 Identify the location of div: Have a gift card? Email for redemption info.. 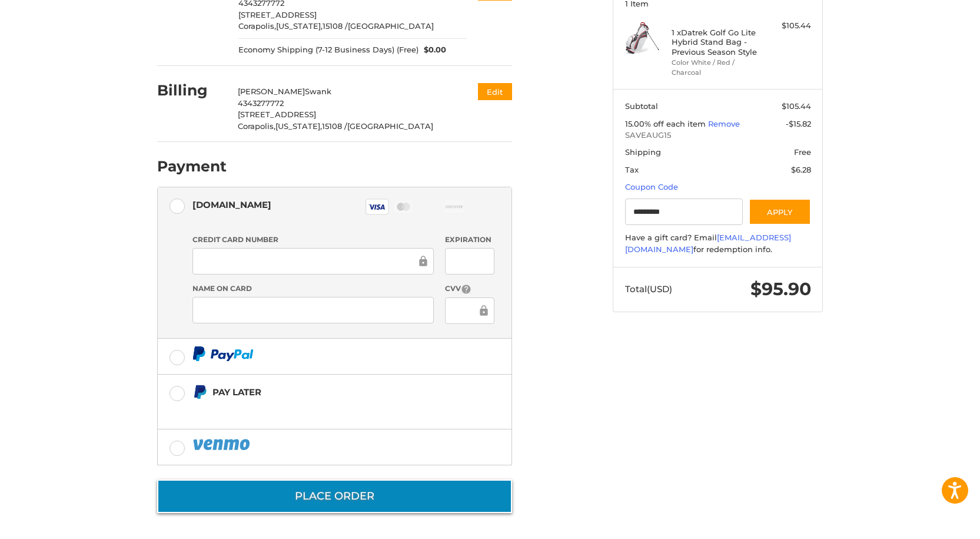
(718, 243).